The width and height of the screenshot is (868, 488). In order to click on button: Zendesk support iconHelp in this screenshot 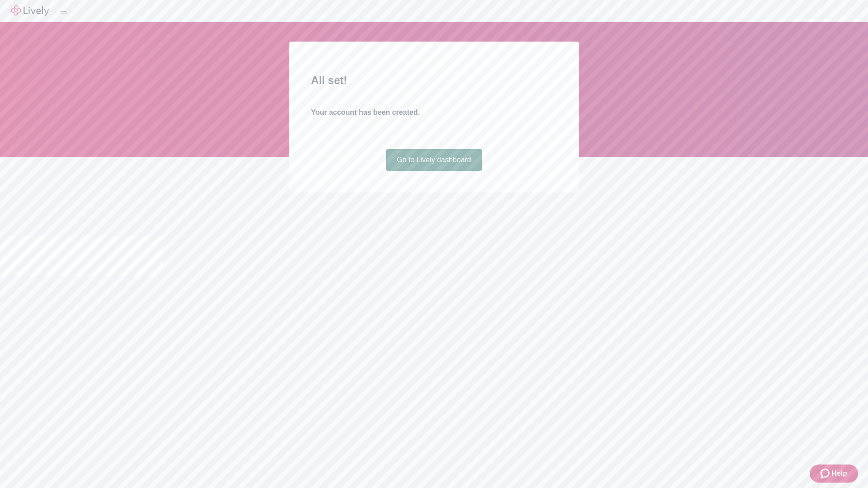, I will do `click(833, 474)`.